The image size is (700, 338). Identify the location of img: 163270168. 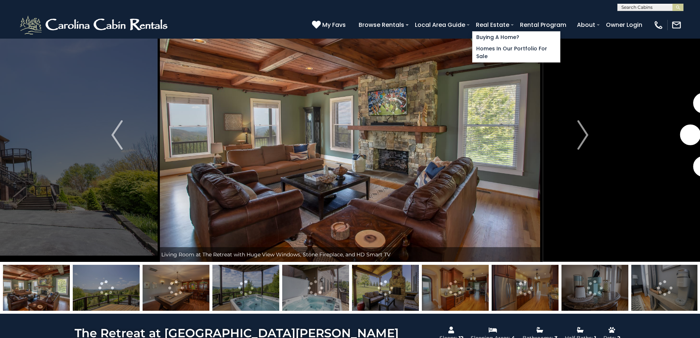
(385, 287).